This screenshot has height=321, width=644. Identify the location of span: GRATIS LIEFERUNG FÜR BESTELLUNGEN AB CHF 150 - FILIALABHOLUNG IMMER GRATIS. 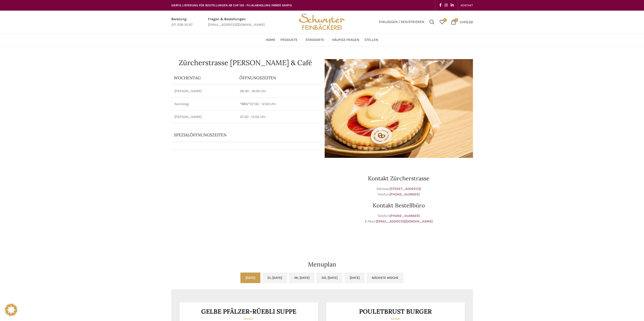
(231, 5).